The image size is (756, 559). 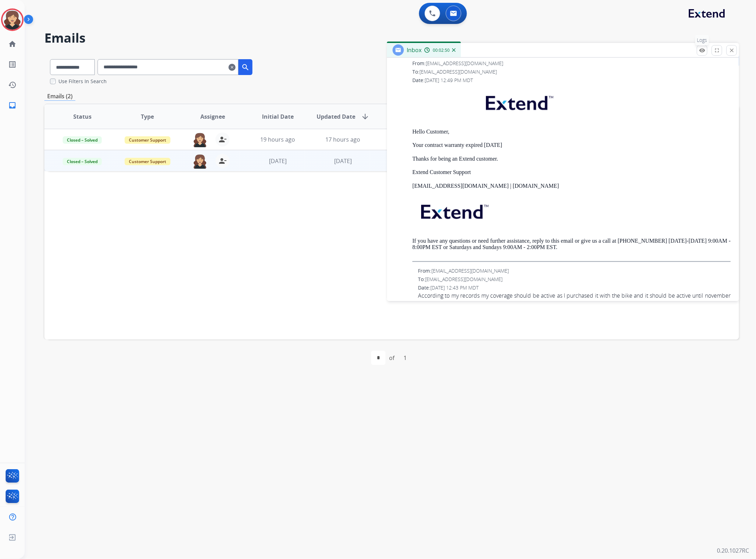 I want to click on p: Thanks for being an Extend customer., so click(x=572, y=159).